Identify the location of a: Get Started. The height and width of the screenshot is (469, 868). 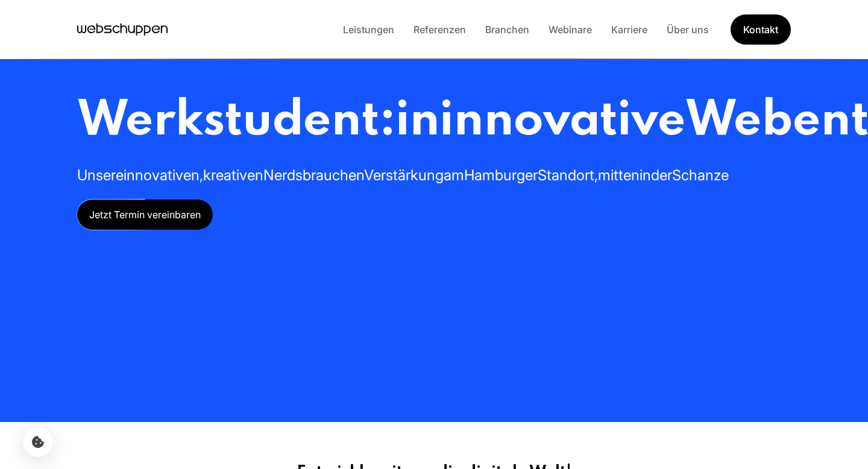
(761, 29).